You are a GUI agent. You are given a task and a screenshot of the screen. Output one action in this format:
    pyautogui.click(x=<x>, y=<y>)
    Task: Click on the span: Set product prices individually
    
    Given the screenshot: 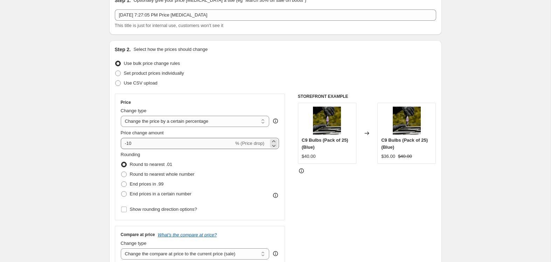 What is the action you would take?
    pyautogui.click(x=154, y=73)
    